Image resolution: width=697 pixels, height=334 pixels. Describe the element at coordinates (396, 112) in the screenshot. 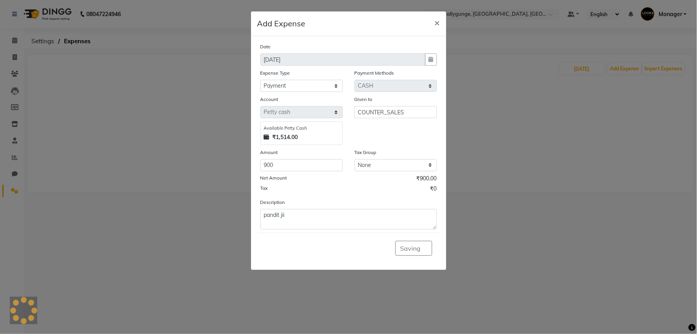

I see `input: Given to` at that location.